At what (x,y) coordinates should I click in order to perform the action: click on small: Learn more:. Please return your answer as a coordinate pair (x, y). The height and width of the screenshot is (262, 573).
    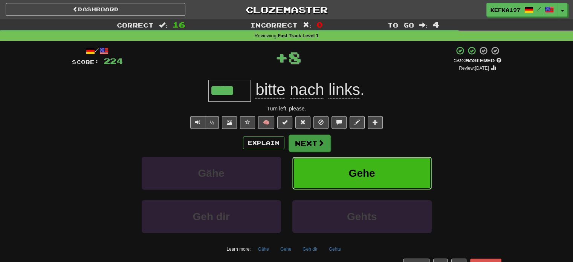
    Looking at the image, I should click on (238, 249).